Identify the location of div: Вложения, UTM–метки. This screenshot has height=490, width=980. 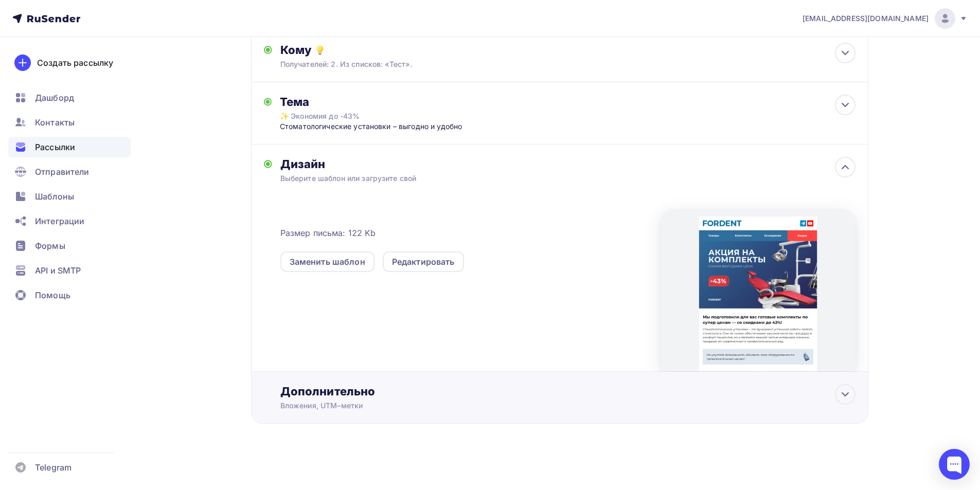
(539, 405).